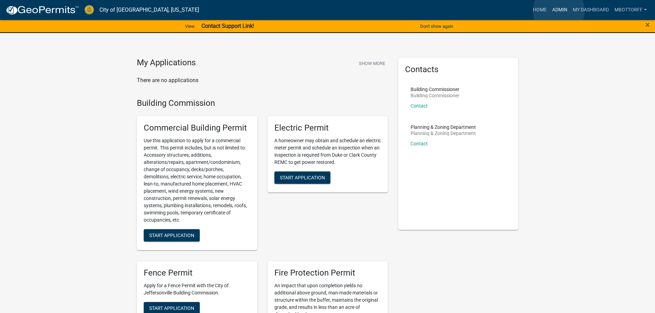  Describe the element at coordinates (437, 26) in the screenshot. I see `button: Don't show again` at that location.